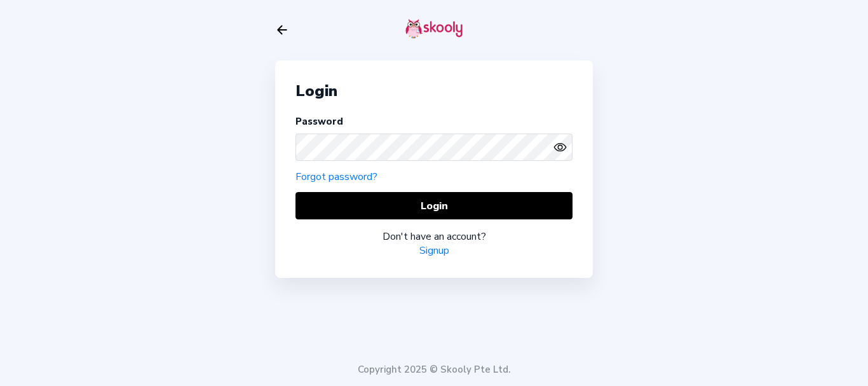  What do you see at coordinates (434, 91) in the screenshot?
I see `div: Login` at bounding box center [434, 91].